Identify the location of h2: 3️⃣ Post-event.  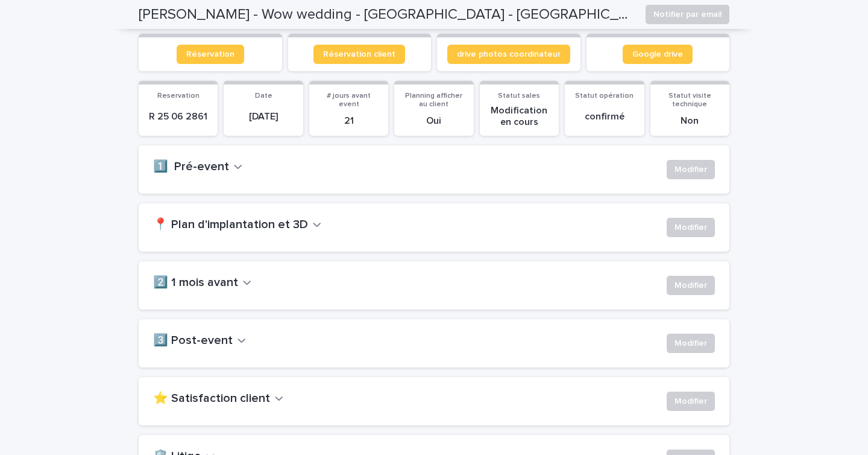
(193, 341).